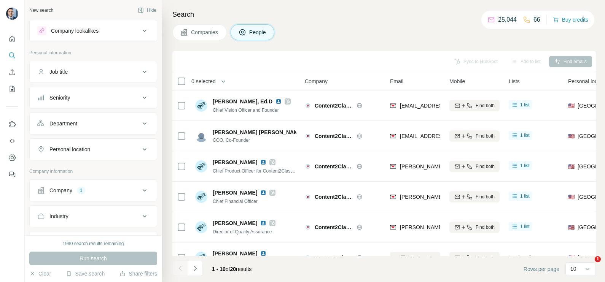 The image size is (605, 282). Describe the element at coordinates (93, 98) in the screenshot. I see `button: Seniority` at that location.